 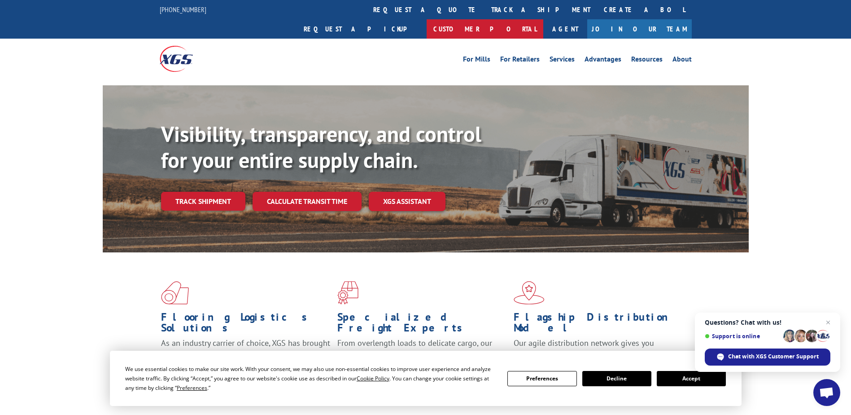 What do you see at coordinates (529, 293) in the screenshot?
I see `img: xgs-icon-flagship-distribution-model-red` at bounding box center [529, 293].